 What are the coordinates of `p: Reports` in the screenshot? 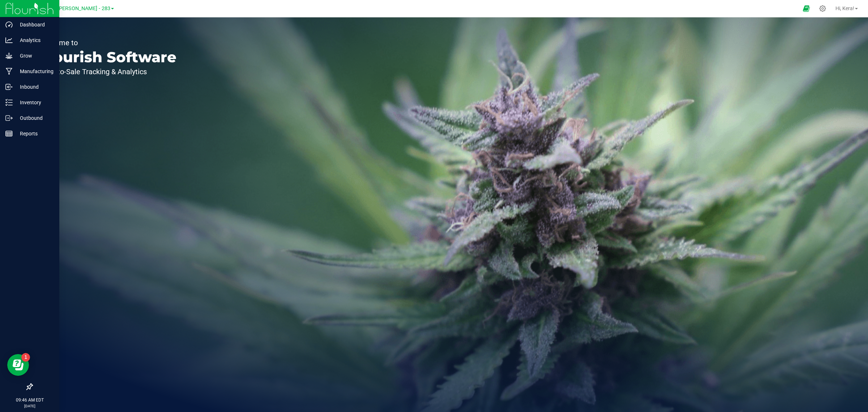 It's located at (34, 134).